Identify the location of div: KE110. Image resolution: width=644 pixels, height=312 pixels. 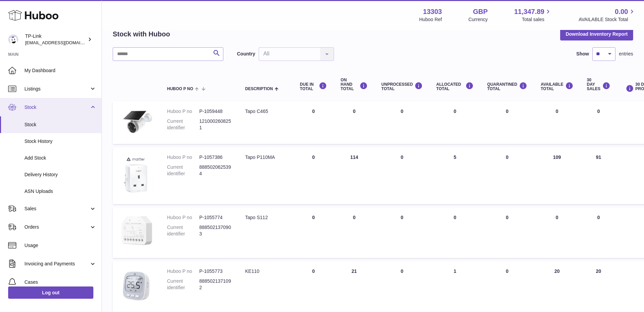
(266, 271).